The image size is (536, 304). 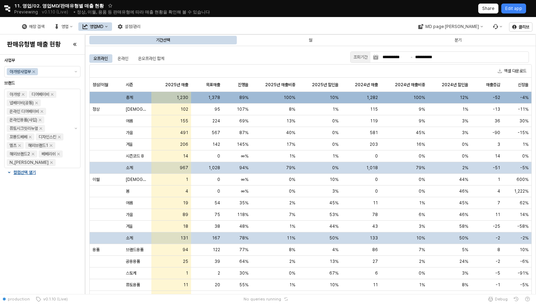 What do you see at coordinates (521, 191) in the screenshot?
I see `span: 1,222%` at bounding box center [521, 191].